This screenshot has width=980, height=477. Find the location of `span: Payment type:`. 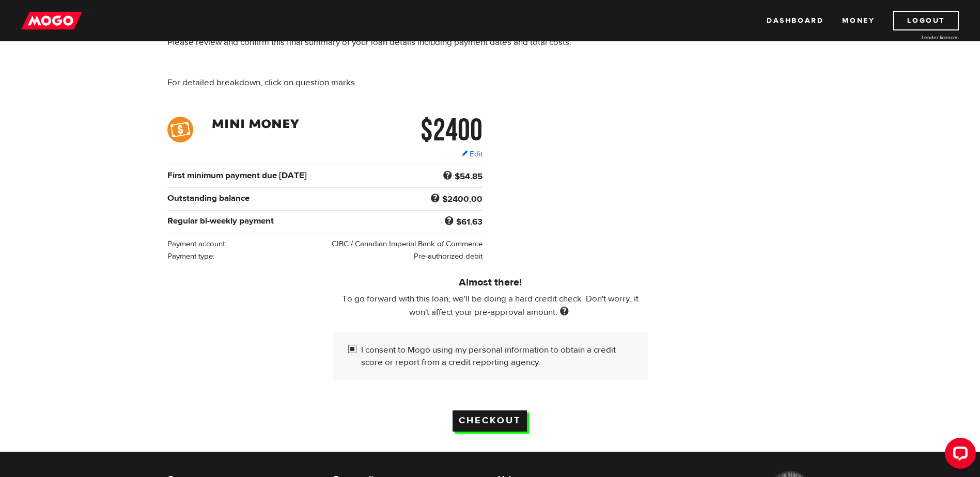

span: Payment type: is located at coordinates (190, 256).